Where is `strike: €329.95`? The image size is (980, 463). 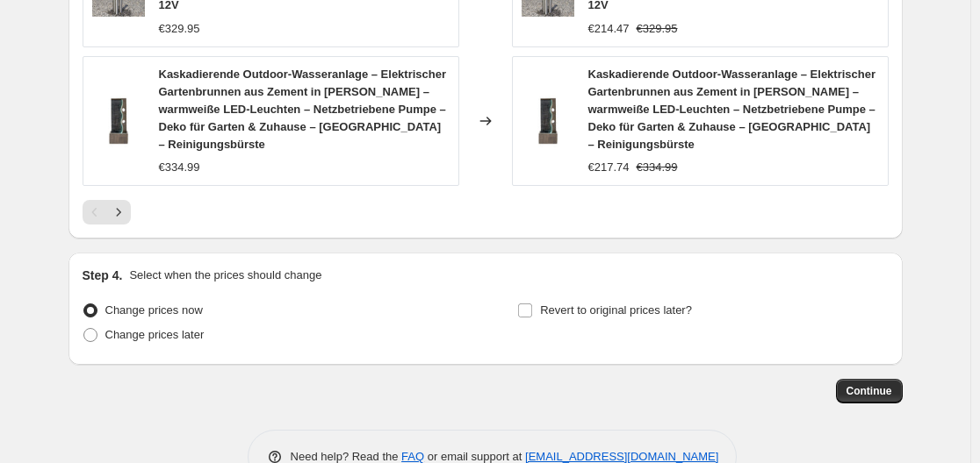
strike: €329.95 is located at coordinates (656, 29).